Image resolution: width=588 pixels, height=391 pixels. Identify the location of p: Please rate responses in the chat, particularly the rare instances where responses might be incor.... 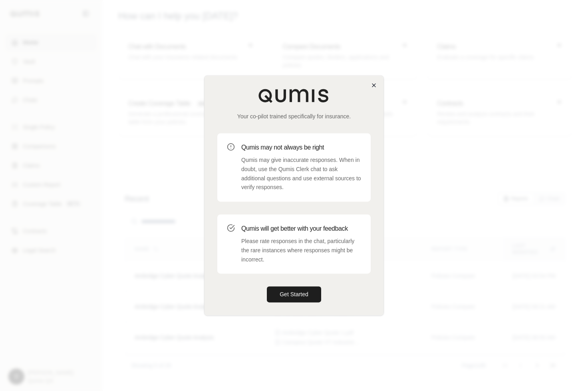
(301, 250).